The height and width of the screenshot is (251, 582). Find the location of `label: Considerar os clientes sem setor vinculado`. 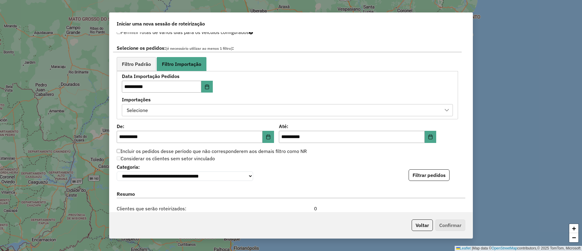

label: Considerar os clientes sem setor vinculado is located at coordinates (166, 158).